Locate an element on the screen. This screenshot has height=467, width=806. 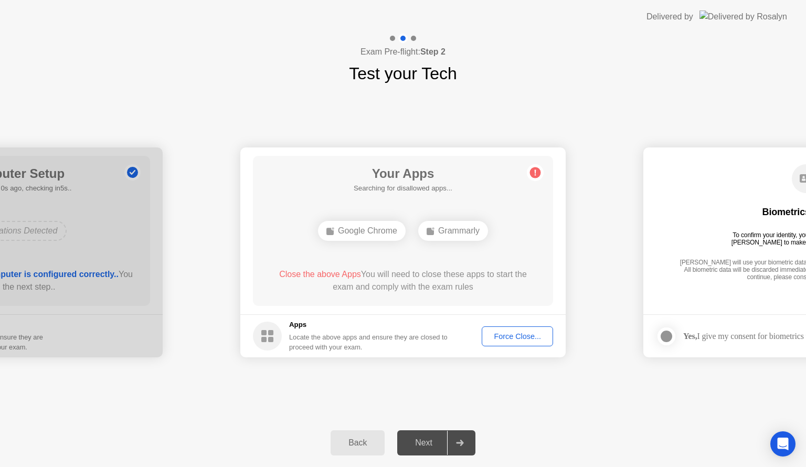
b: Step 2 is located at coordinates (433, 51).